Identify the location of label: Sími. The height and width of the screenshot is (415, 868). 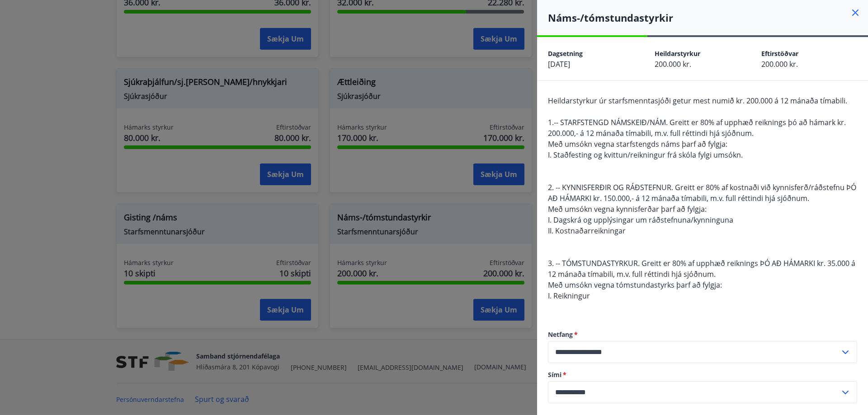
(703, 375).